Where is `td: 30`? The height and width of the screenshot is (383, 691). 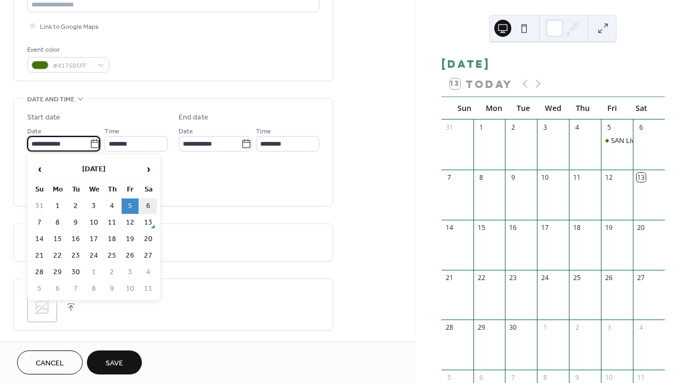
td: 30 is located at coordinates (76, 272).